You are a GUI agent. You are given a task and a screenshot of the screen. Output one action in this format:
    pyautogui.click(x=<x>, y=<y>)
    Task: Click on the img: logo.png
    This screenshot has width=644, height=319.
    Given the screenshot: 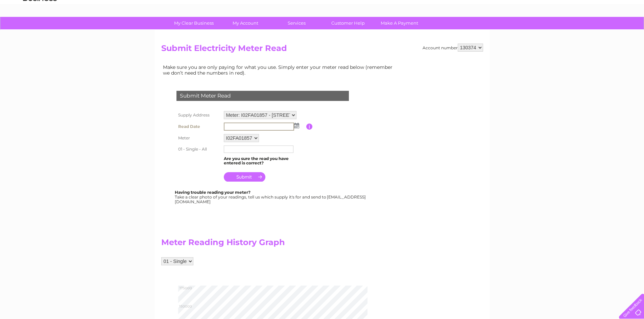 What is the action you would take?
    pyautogui.click(x=40, y=28)
    